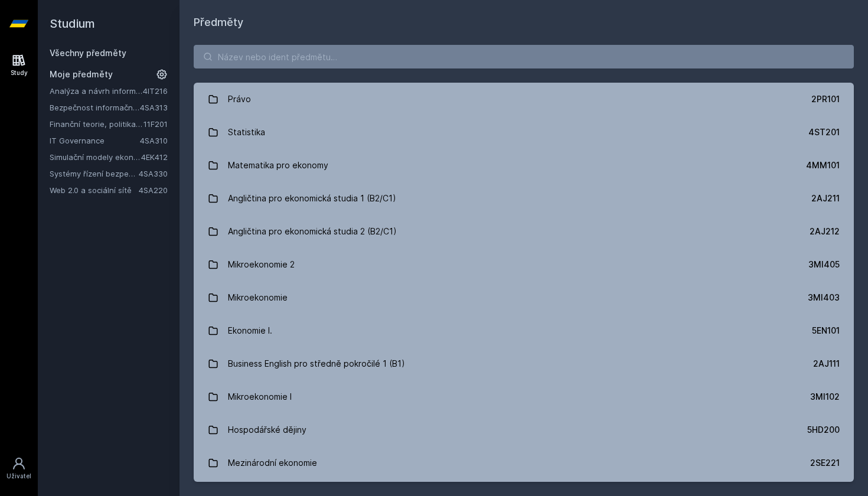 This screenshot has height=496, width=868. Describe the element at coordinates (96, 124) in the screenshot. I see `a: Finanční teorie, politika a instituce` at that location.